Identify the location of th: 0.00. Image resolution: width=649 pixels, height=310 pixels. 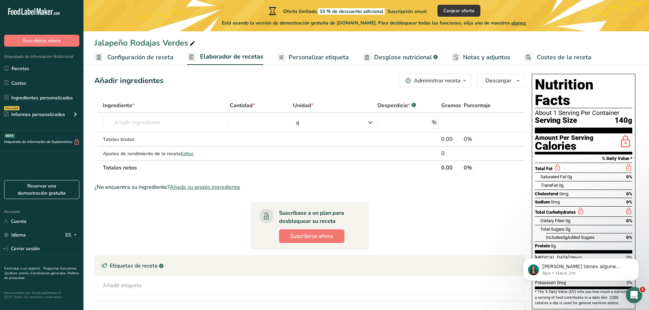
(451, 168).